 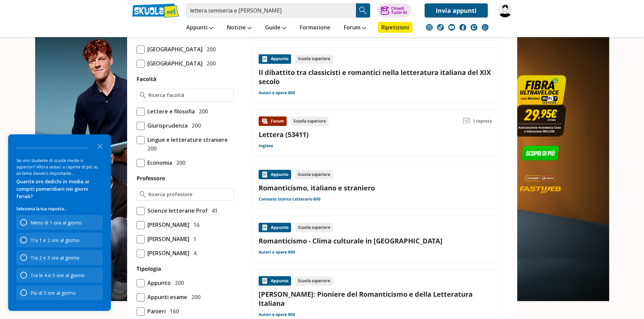 What do you see at coordinates (189, 95) in the screenshot?
I see `input: Ricerca facoltà` at bounding box center [189, 95].